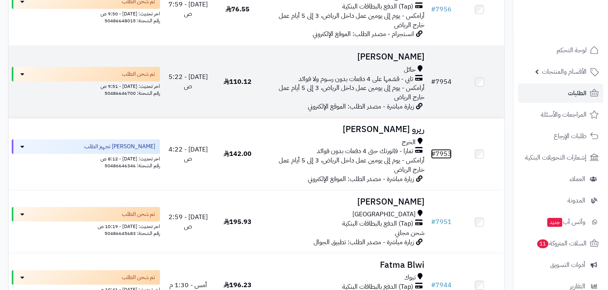  I want to click on span: طلبات الإرجاع, so click(570, 136).